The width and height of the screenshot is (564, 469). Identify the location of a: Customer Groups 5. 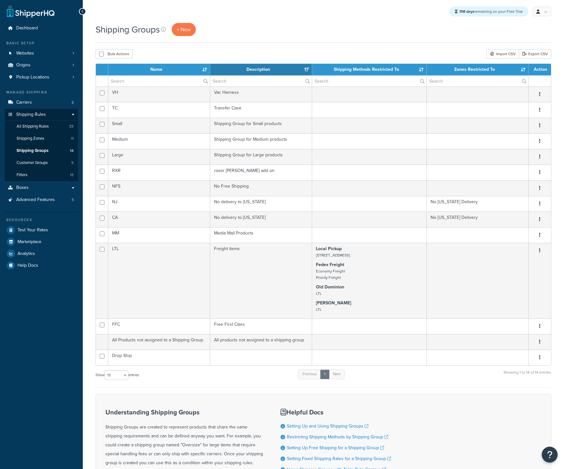
(41, 163).